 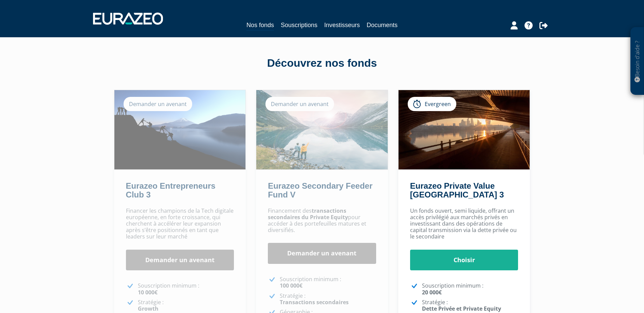 What do you see at coordinates (464, 130) in the screenshot?
I see `img: Eurazeo Private Value Europe 3` at bounding box center [464, 130].